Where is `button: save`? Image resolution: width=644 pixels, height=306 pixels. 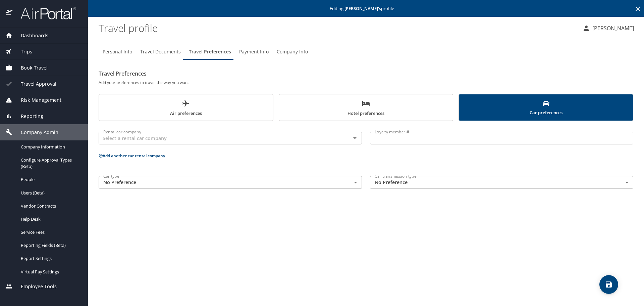 button: save is located at coordinates (609, 285).